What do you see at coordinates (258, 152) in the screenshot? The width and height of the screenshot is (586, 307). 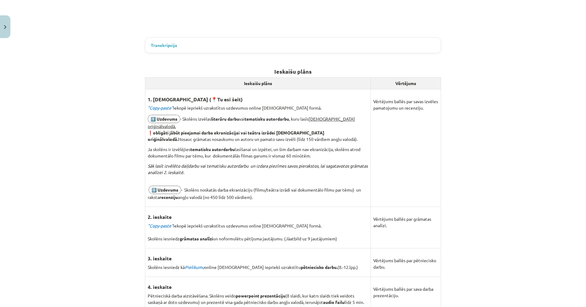 I see `p: Ja skolēns ir izvēlējies lasīšanai un izpētei, un šim darbam nav ekranizācija, skolēns atrod doku...` at bounding box center [258, 152].